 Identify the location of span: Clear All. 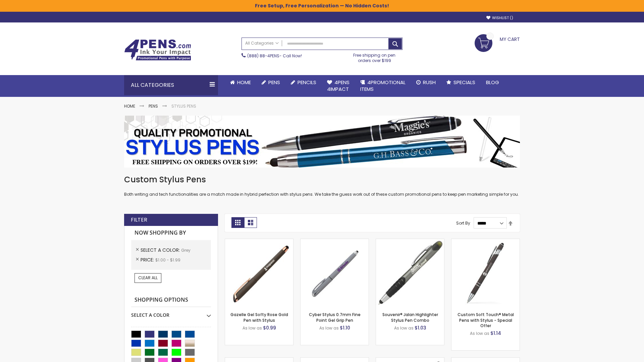
(148, 277).